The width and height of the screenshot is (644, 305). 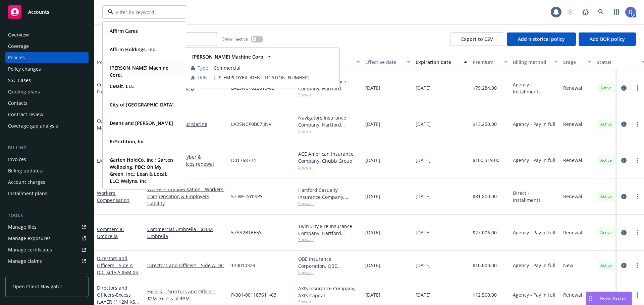 I want to click on div: AXIS Insurance Company, AXIS Capital, so click(x=329, y=292).